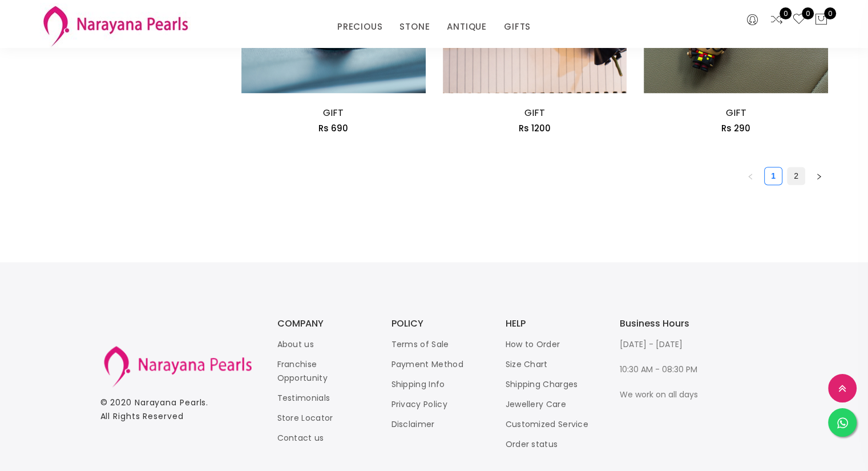  What do you see at coordinates (542, 384) in the screenshot?
I see `a: Shipping Charges` at bounding box center [542, 384].